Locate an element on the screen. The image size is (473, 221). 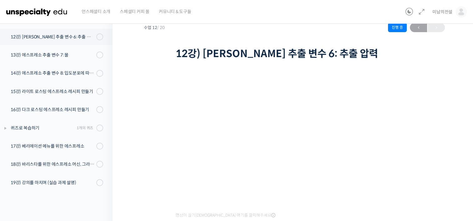
div: 진행 중 is located at coordinates (397, 27).